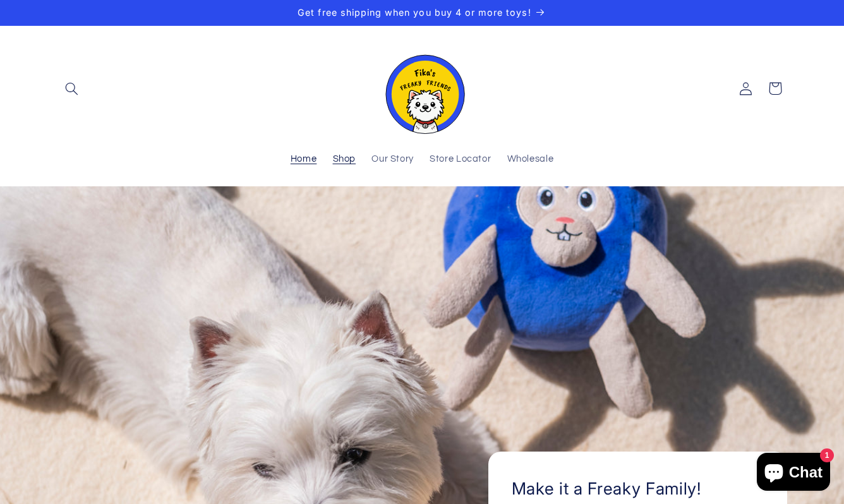 The image size is (844, 504). Describe the element at coordinates (72, 88) in the screenshot. I see `summary: Search` at that location.